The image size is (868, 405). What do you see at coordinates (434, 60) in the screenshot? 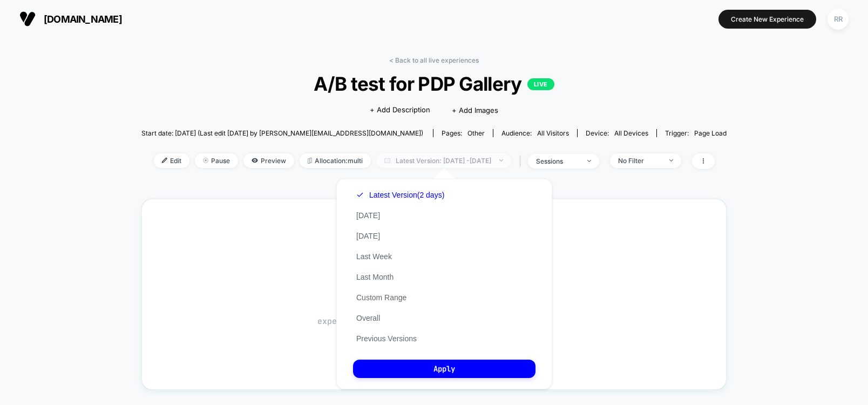
I see `a: < Back to all live experiences` at bounding box center [434, 60].